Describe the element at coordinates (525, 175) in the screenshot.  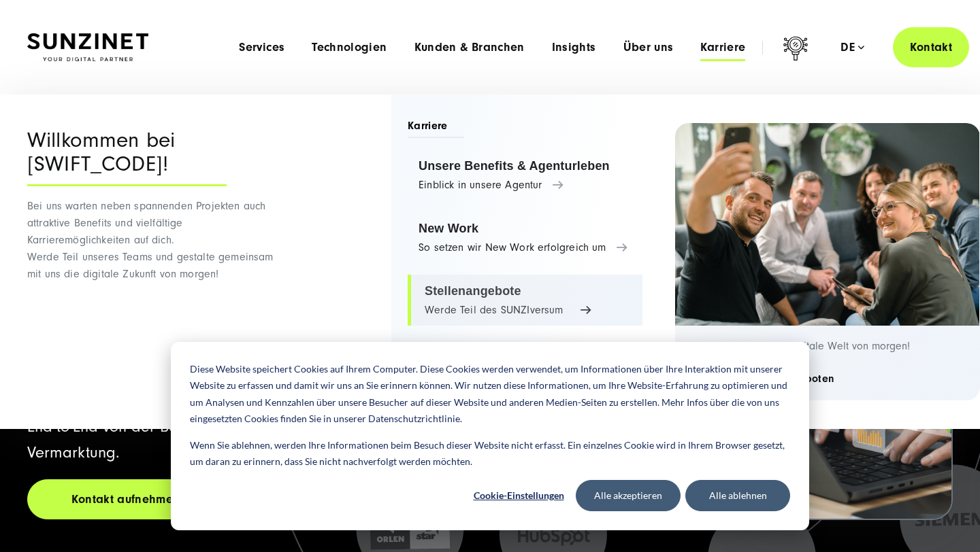
I see `a: Unsere Benefits & Agenturleben Einblick in unsere Agentur` at that location.